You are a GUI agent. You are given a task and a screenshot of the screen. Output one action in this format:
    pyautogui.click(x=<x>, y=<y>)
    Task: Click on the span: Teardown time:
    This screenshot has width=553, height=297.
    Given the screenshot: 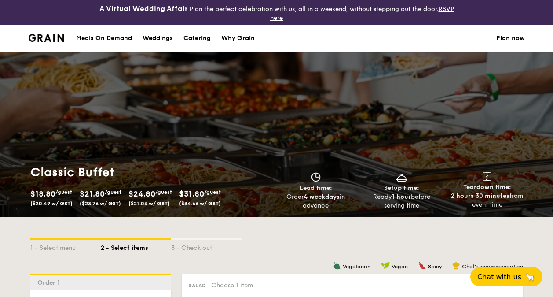 What is the action you would take?
    pyautogui.click(x=487, y=187)
    